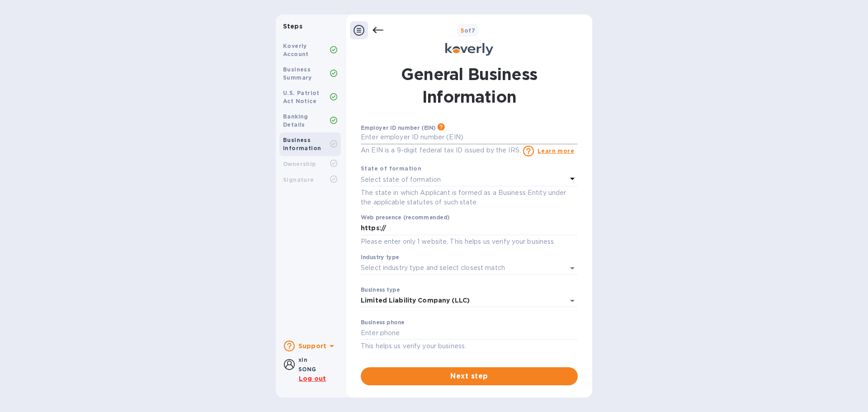 The width and height of the screenshot is (868, 412). Describe the element at coordinates (555, 150) in the screenshot. I see `b: Learn more` at that location.